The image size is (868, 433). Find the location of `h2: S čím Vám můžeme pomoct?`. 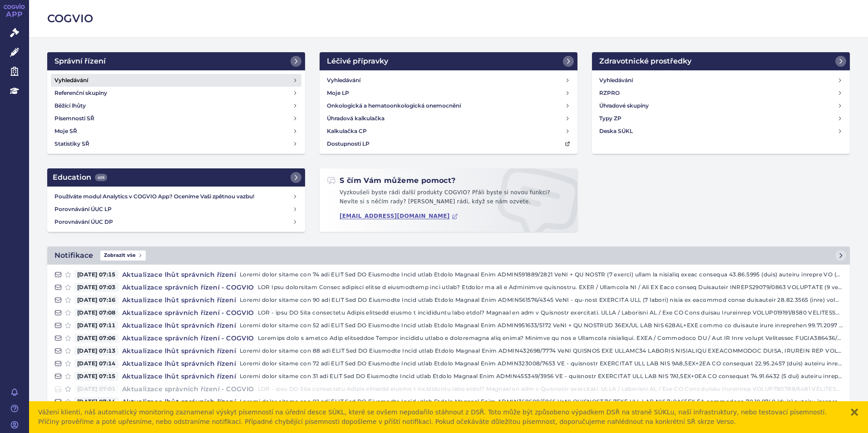

h2: S čím Vám můžeme pomoct? is located at coordinates (391, 181).